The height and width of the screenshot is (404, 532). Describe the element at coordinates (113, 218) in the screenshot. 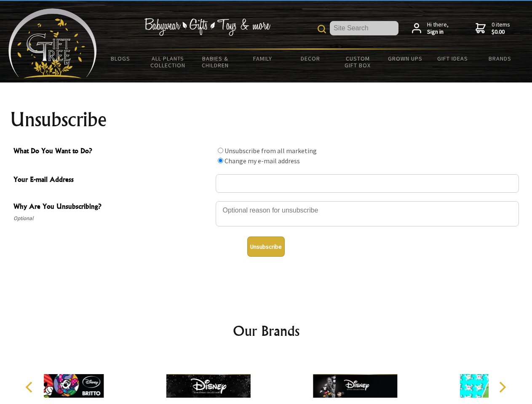

I see `span: Optional` at that location.